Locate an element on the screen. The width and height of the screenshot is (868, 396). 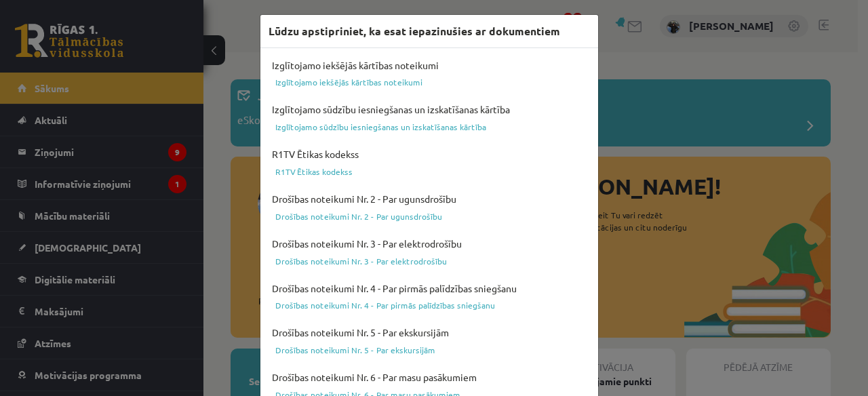
h4: Drošības noteikumi Nr. 6 - Par masu pasākumiem is located at coordinates (429, 377).